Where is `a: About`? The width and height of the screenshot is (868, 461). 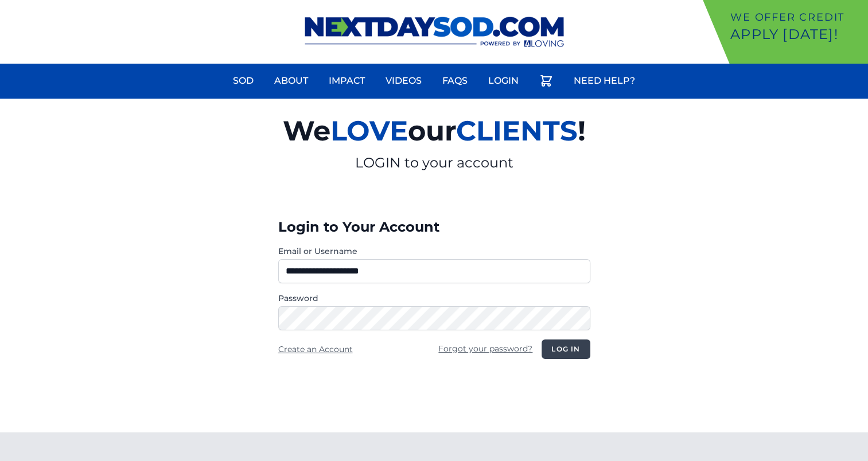
a: About is located at coordinates (291, 81).